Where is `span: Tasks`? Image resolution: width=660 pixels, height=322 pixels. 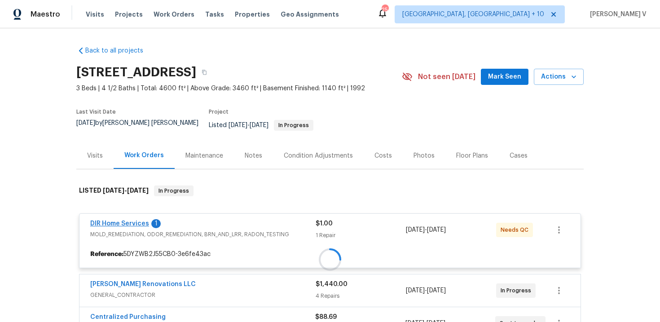
span: Tasks is located at coordinates (215, 14).